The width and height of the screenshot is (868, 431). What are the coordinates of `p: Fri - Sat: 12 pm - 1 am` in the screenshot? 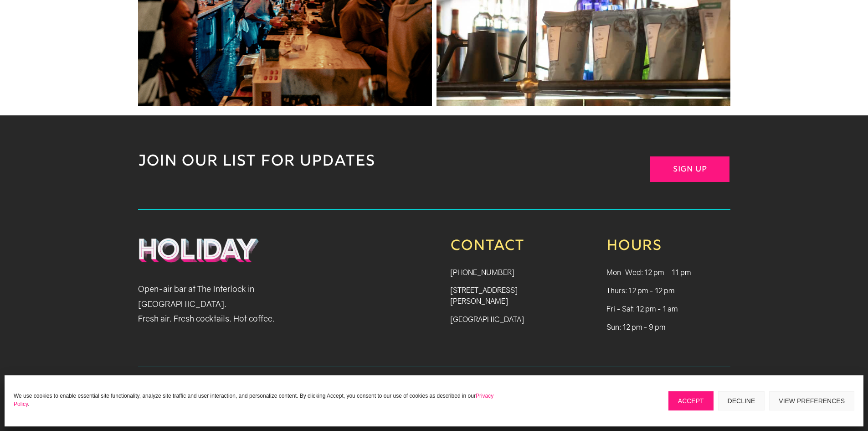 It's located at (668, 312).